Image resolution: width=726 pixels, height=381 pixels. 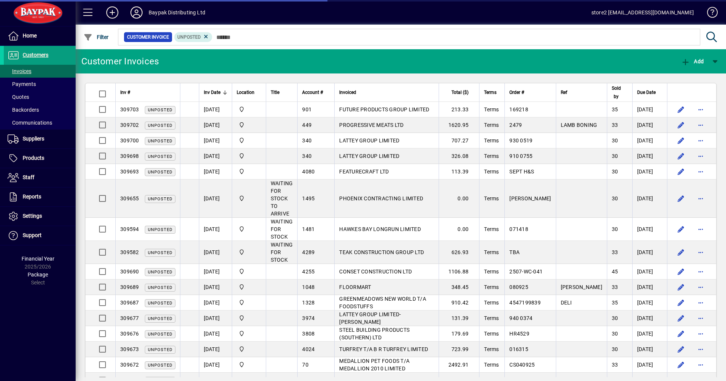 What do you see at coordinates (369, 140) in the screenshot?
I see `span: LATTEY GROUP LIMITED` at bounding box center [369, 140].